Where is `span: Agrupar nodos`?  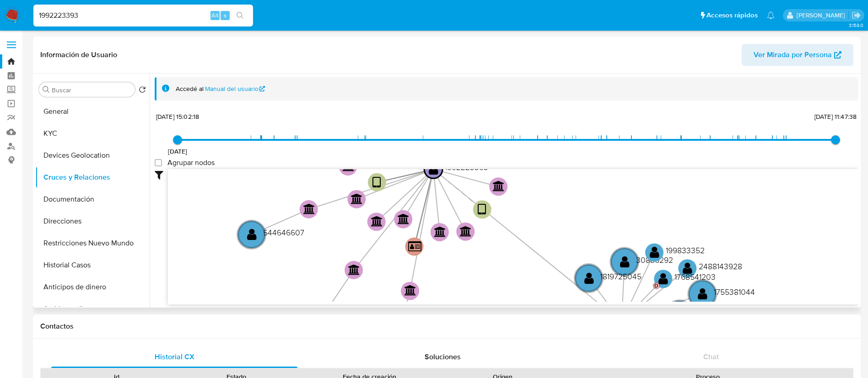 span: Agrupar nodos is located at coordinates (191, 163).